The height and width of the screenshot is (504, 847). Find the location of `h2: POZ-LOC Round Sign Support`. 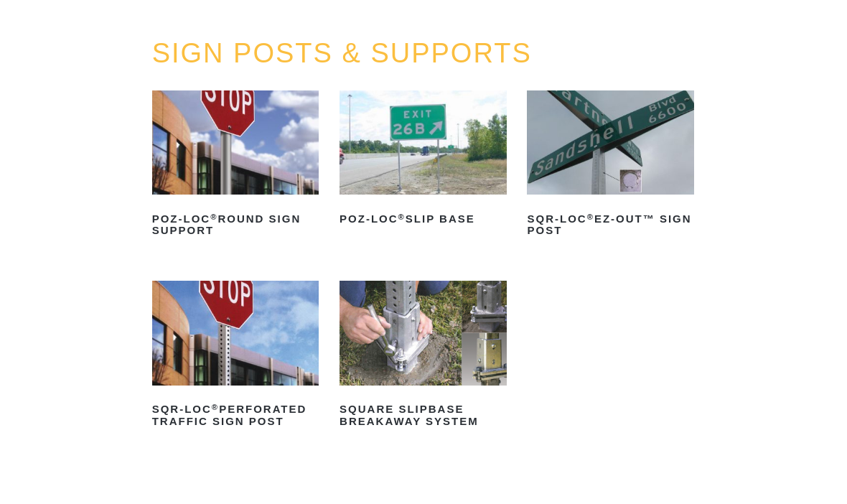

h2: POZ-LOC Round Sign Support is located at coordinates (236, 226).